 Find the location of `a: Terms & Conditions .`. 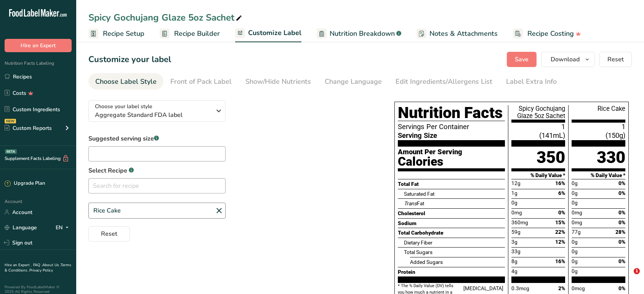

a: Terms & Conditions . is located at coordinates (38, 268).